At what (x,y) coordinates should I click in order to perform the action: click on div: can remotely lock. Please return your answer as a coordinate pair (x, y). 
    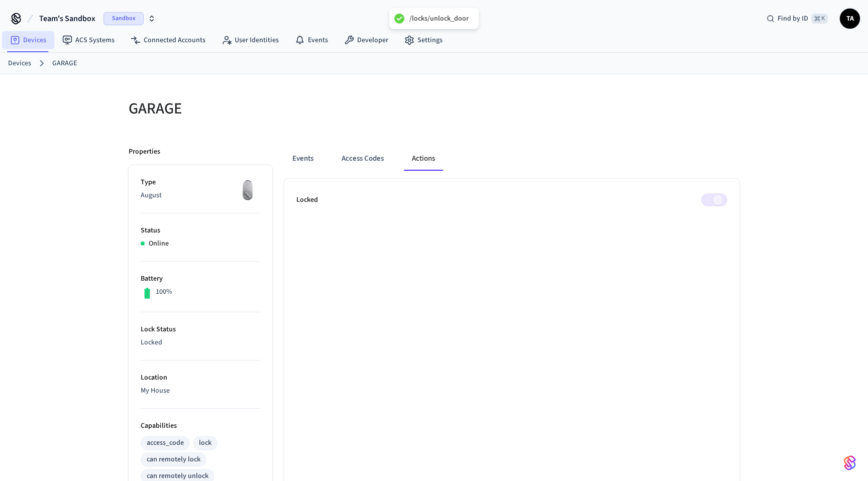
    Looking at the image, I should click on (173, 459).